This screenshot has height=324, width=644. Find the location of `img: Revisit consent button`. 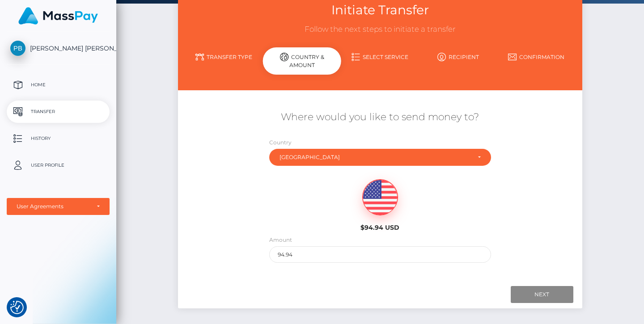

img: Revisit consent button is located at coordinates (17, 308).